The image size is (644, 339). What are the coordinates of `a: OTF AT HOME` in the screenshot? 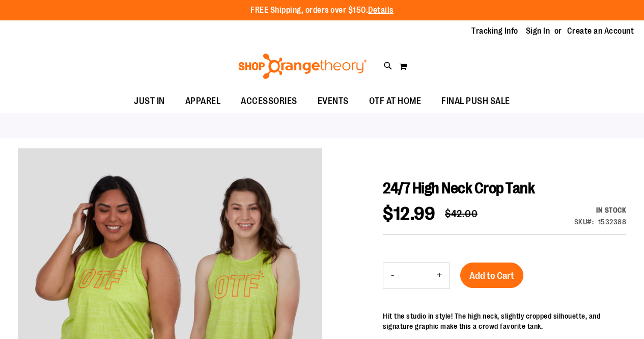 It's located at (395, 102).